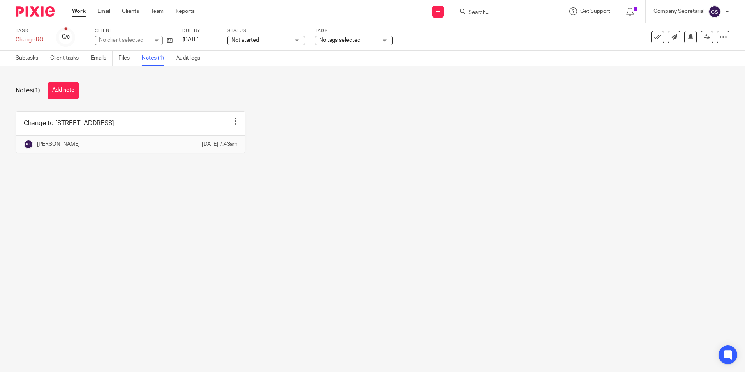 The width and height of the screenshot is (745, 372). What do you see at coordinates (124, 40) in the screenshot?
I see `div: No client selected` at bounding box center [124, 40].